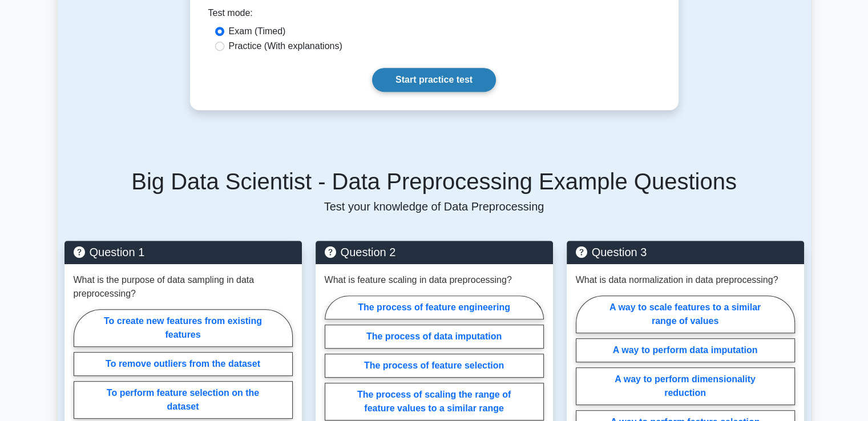  I want to click on h5: Question 2, so click(434, 252).